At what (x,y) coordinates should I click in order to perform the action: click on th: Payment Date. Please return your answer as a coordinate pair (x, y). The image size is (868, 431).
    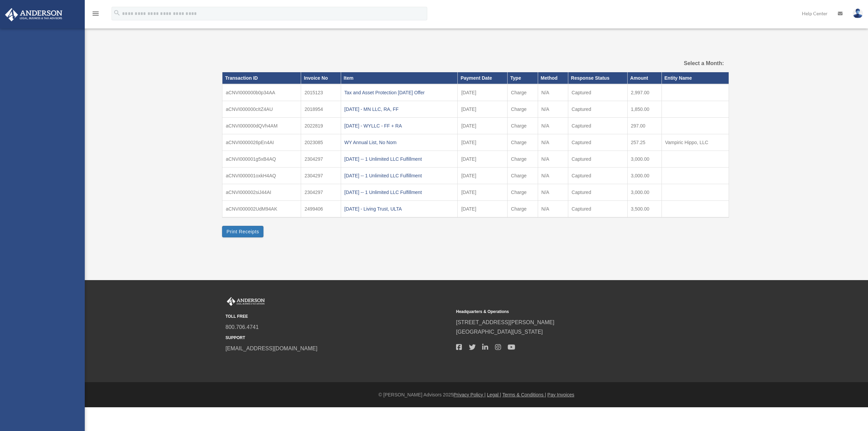
    Looking at the image, I should click on (482, 78).